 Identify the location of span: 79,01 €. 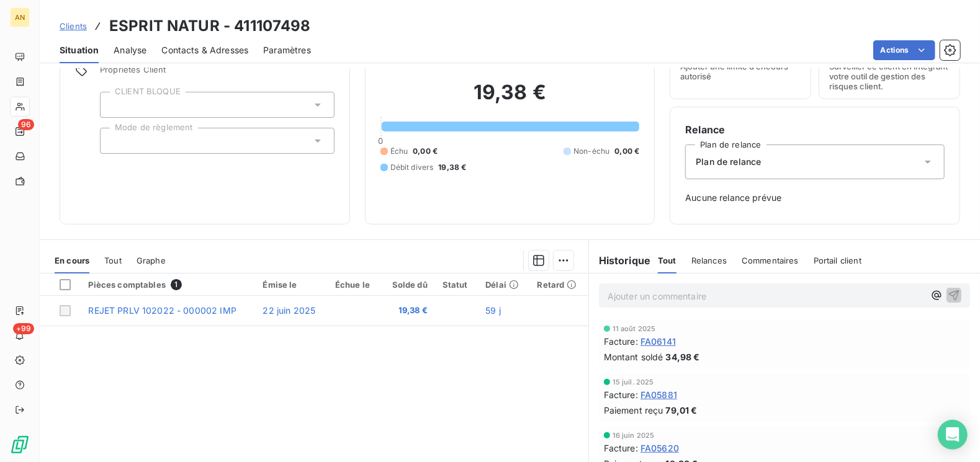
(682, 410).